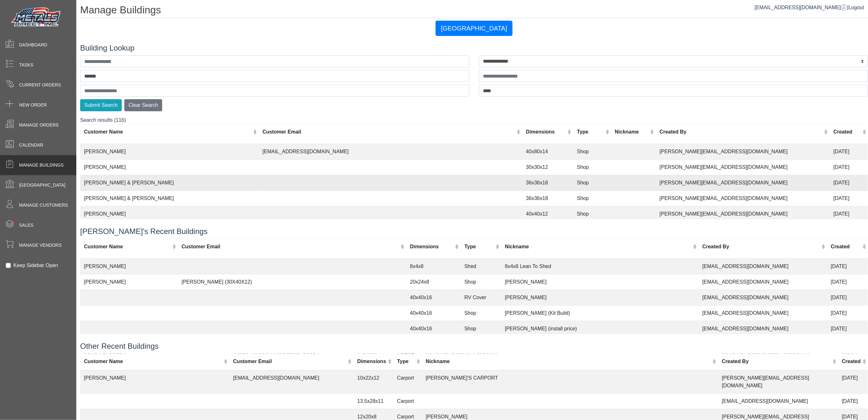 The height and width of the screenshot is (420, 868). I want to click on div: Customer Email, so click(290, 246).